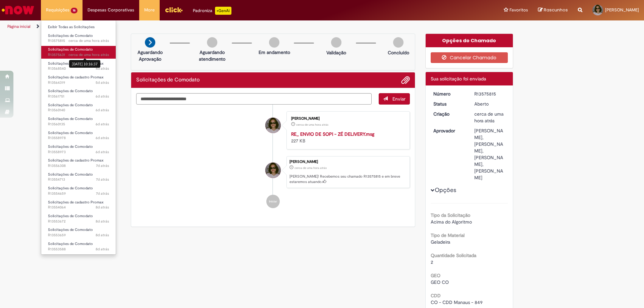 Image resolution: width=644 pixels, height=308 pixels. I want to click on a: Aberto R13561751 : Solicitações de Comodato, so click(78, 93).